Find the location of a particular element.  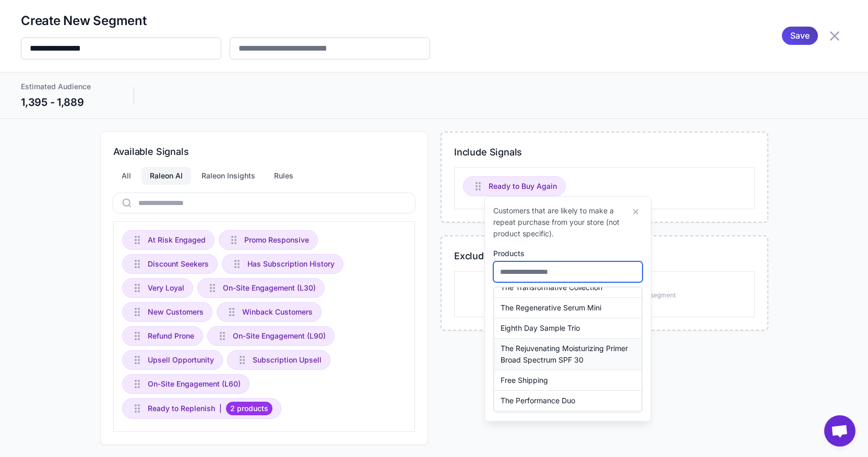

span: On-Site Engagement (L30) is located at coordinates (269, 288).